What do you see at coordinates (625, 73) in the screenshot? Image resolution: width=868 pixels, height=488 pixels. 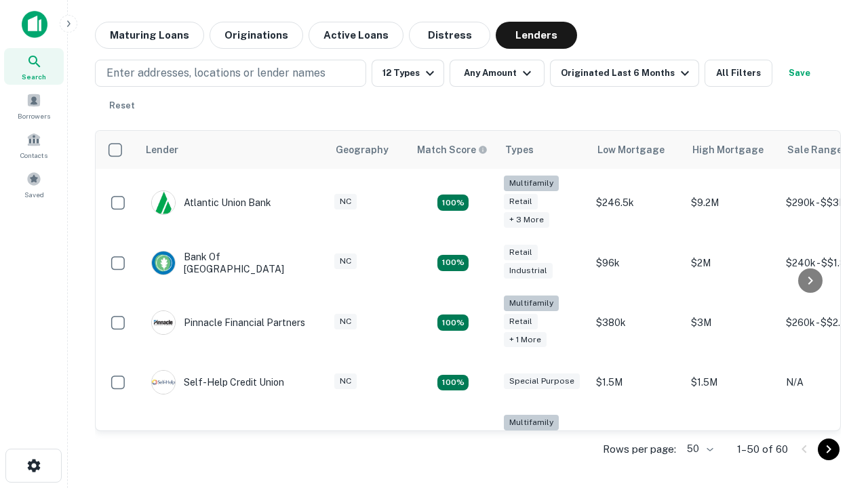 I see `button: Originated Last 6 Months` at bounding box center [625, 73].